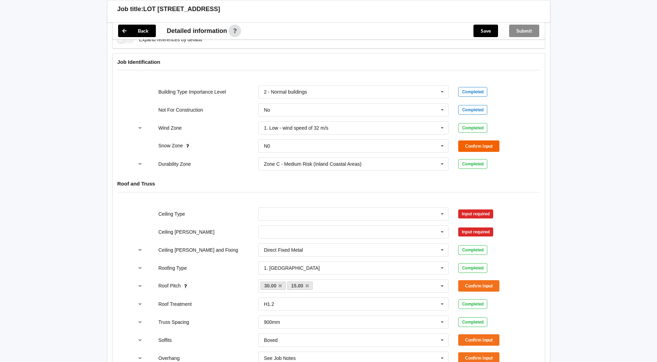  I want to click on label: Expand references by default, so click(160, 39).